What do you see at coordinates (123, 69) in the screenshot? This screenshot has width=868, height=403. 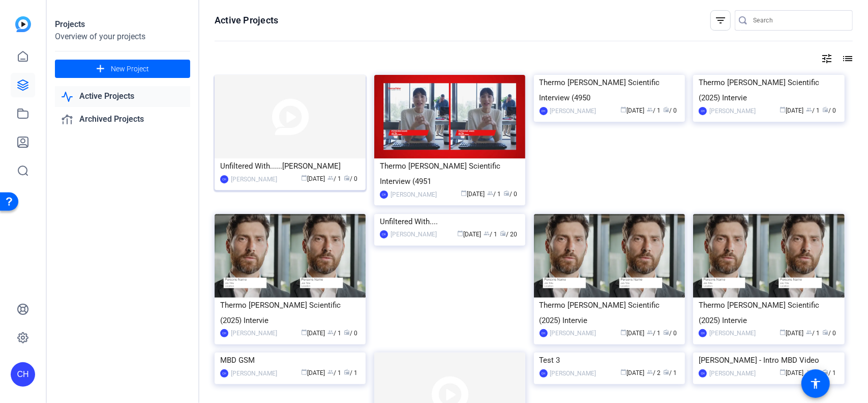 I see `button: New Project` at bounding box center [123, 69].